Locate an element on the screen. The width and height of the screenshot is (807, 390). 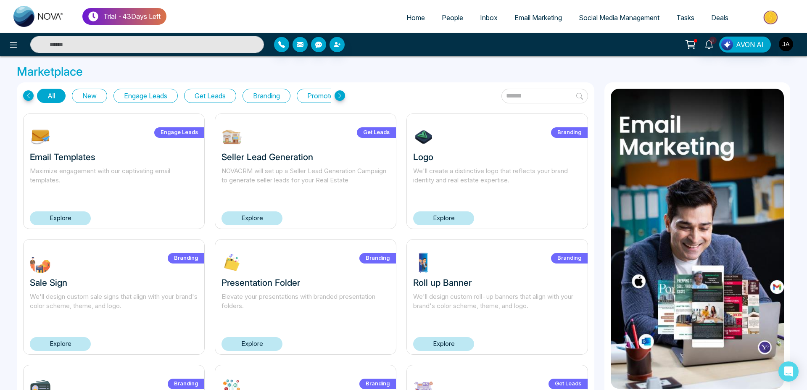
a: People is located at coordinates (452, 18).